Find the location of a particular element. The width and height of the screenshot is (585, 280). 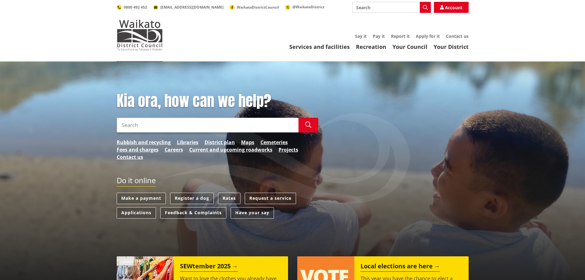

a: Current and upcoming roadworks is located at coordinates (231, 150).